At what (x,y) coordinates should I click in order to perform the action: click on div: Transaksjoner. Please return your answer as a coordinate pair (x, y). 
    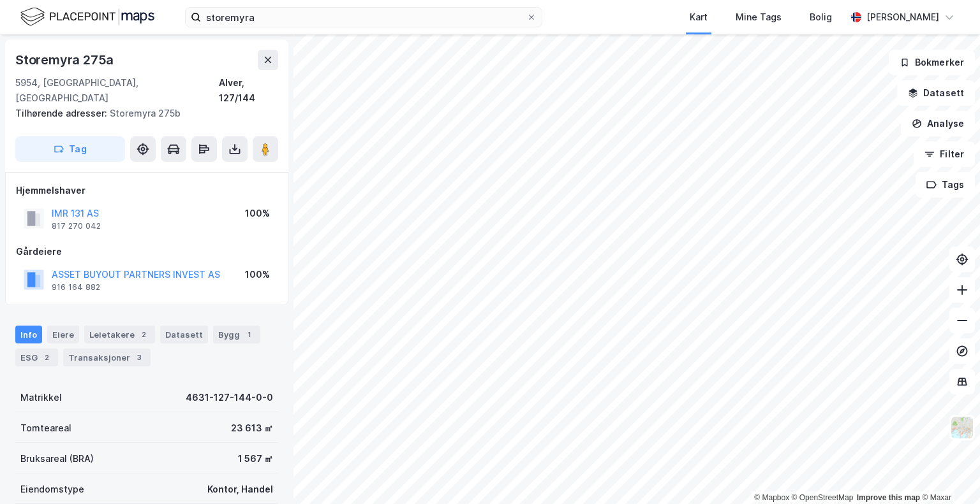
    Looking at the image, I should click on (107, 358).